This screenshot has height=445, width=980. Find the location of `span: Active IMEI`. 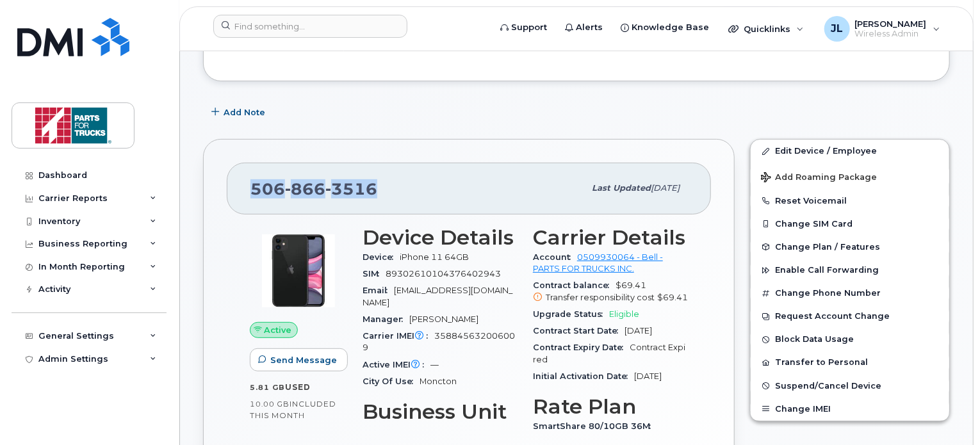

span: Active IMEI is located at coordinates (396, 364).